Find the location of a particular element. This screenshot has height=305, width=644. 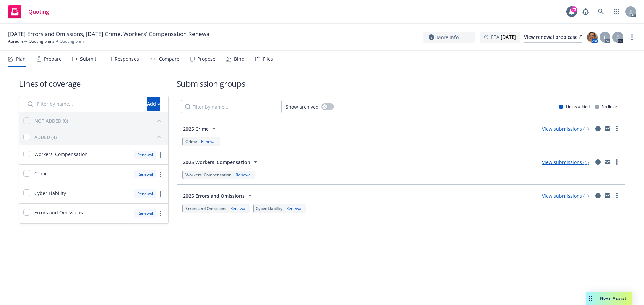

button: NOT ADDED (0) is located at coordinates (99, 120).